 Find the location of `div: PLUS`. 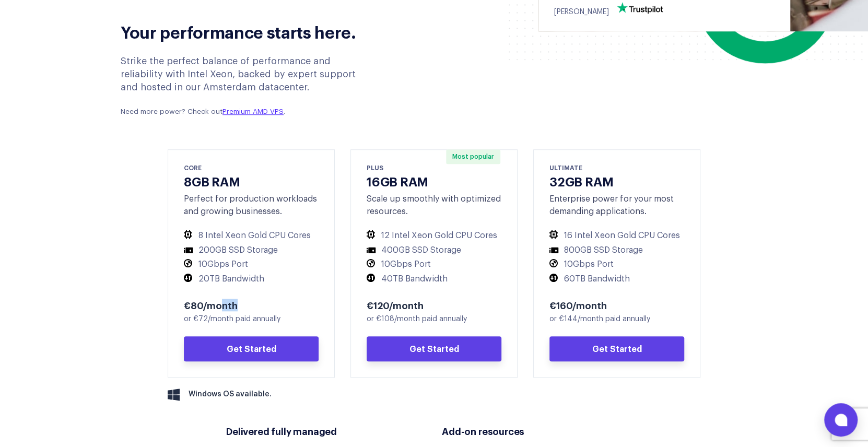

div: PLUS is located at coordinates (434, 168).